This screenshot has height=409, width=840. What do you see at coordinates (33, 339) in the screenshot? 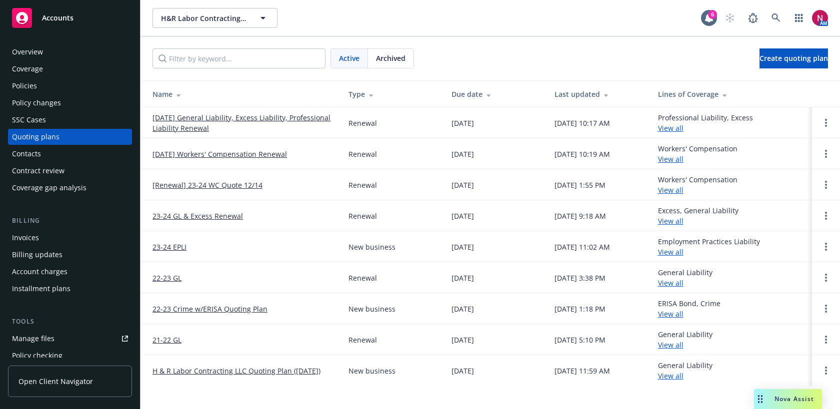
I see `div: Manage files` at bounding box center [33, 339].